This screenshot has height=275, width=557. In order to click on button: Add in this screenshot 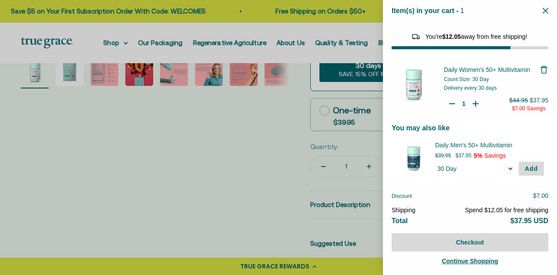, I will do `click(531, 168)`.